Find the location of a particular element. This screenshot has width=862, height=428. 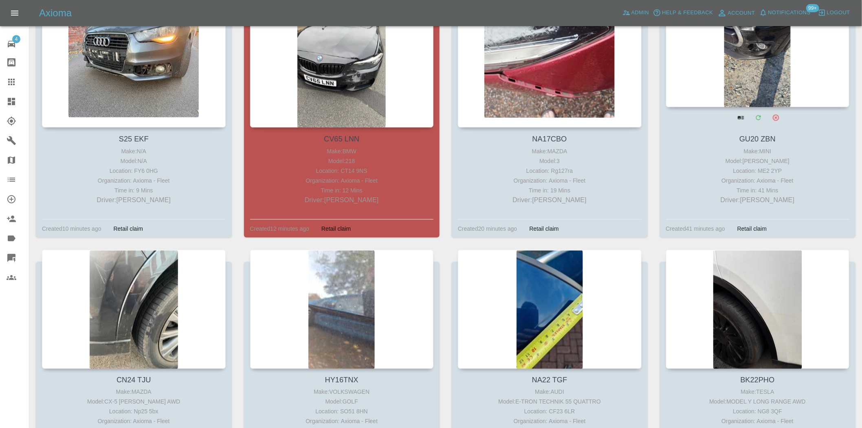

button: Archive is located at coordinates (776, 117).